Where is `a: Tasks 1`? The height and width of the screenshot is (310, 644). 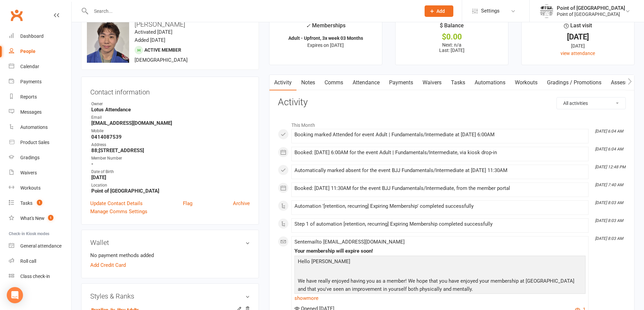
a: Tasks 1 is located at coordinates (40, 203).